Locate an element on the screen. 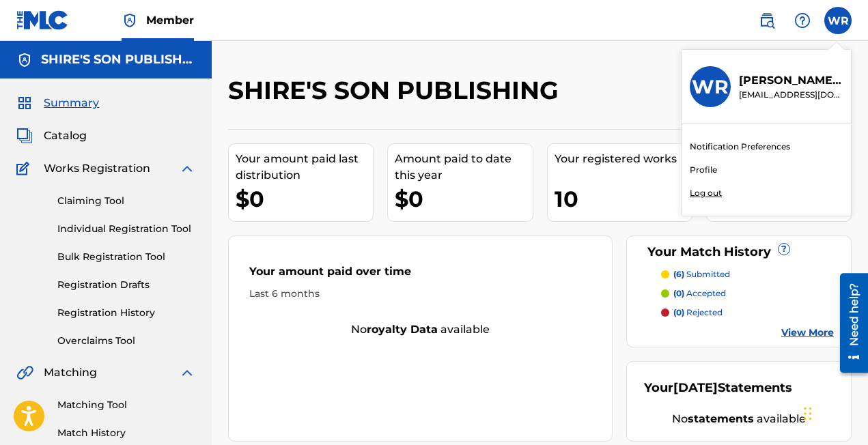  div: Help is located at coordinates (802, 21).